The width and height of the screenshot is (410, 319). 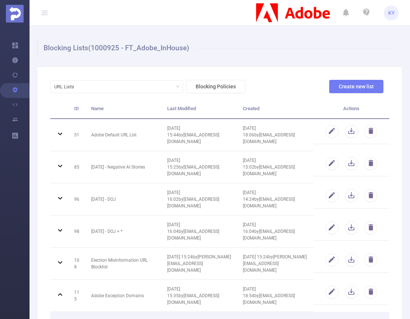 What do you see at coordinates (77, 295) in the screenshot?
I see `td: 115` at bounding box center [77, 295].